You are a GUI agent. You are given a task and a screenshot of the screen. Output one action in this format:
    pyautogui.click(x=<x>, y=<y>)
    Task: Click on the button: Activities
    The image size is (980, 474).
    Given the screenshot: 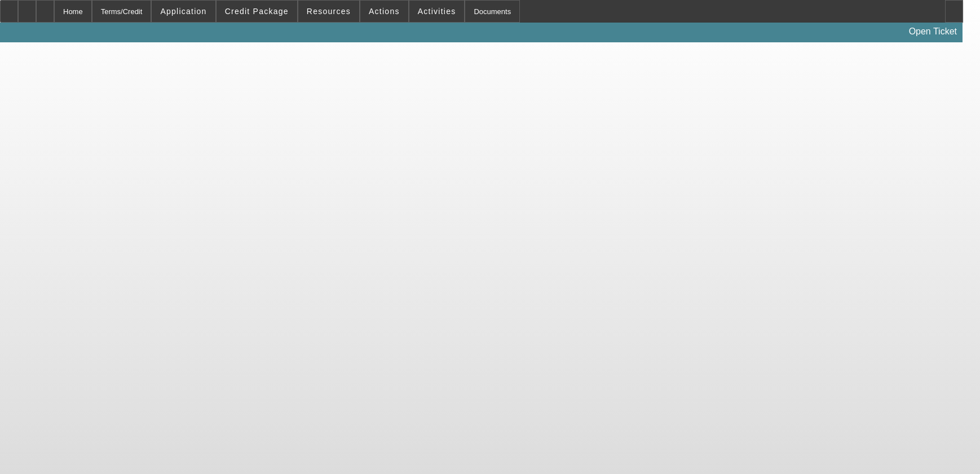 What is the action you would take?
    pyautogui.click(x=437, y=12)
    